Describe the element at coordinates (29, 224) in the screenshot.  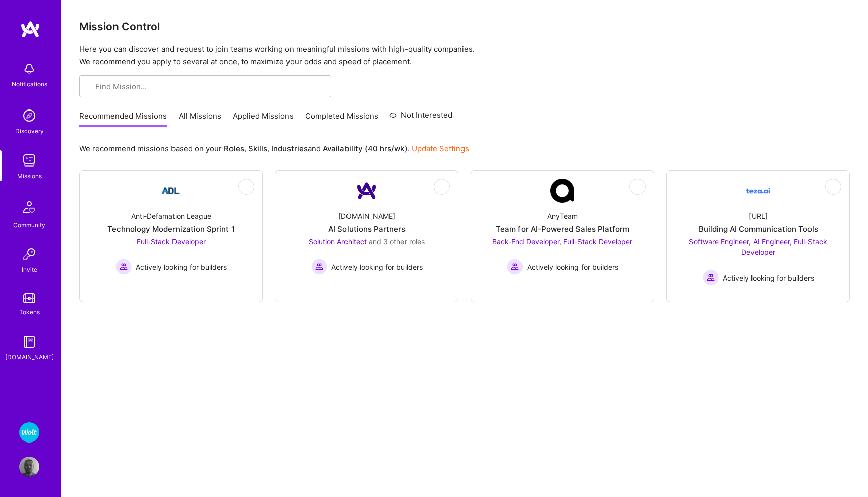
I see `div: Community` at that location.